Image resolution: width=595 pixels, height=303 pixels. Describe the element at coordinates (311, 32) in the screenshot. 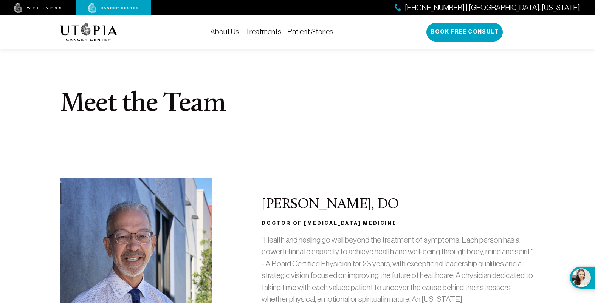

I see `a: Patient Stories` at that location.